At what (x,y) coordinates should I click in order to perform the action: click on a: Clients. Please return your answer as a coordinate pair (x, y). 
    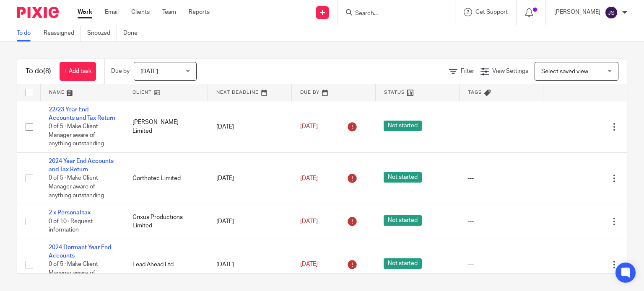
    Looking at the image, I should click on (141, 12).